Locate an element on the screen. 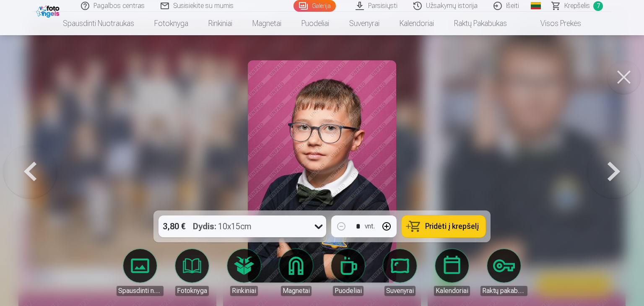  div: Raktų pakabukas is located at coordinates (504, 291).